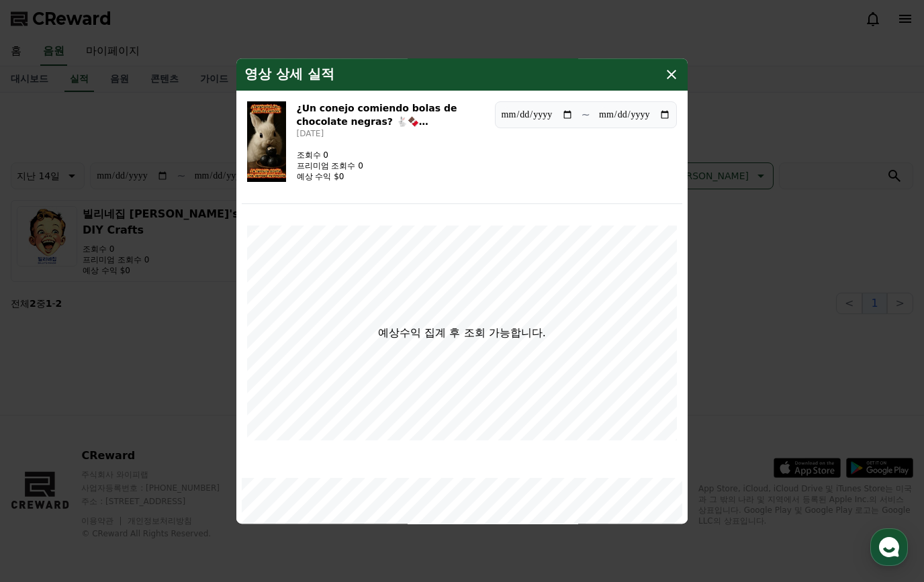 This screenshot has height=582, width=924. What do you see at coordinates (215, 451) in the screenshot?
I see `span: 설정` at bounding box center [215, 451].